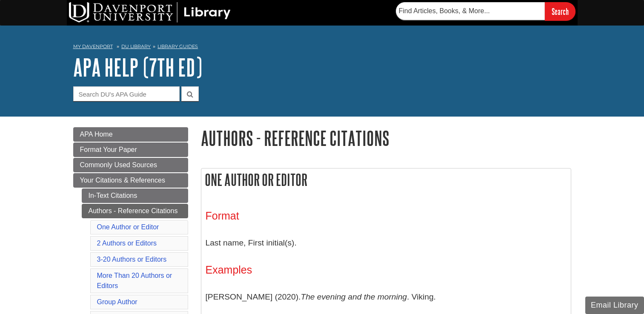 The image size is (644, 314). What do you see at coordinates (96, 134) in the screenshot?
I see `span: APA Home` at bounding box center [96, 134].